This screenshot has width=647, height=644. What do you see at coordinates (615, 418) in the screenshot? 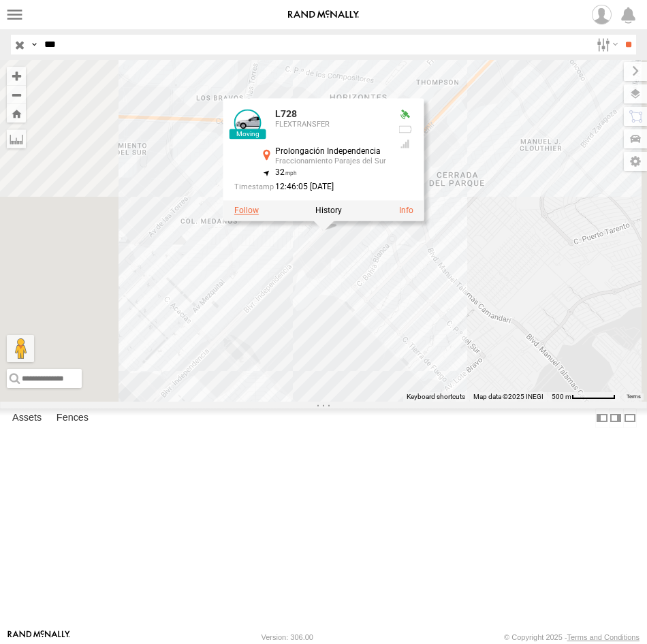
I see `label: Dock Summary Table to the Right` at bounding box center [615, 418].